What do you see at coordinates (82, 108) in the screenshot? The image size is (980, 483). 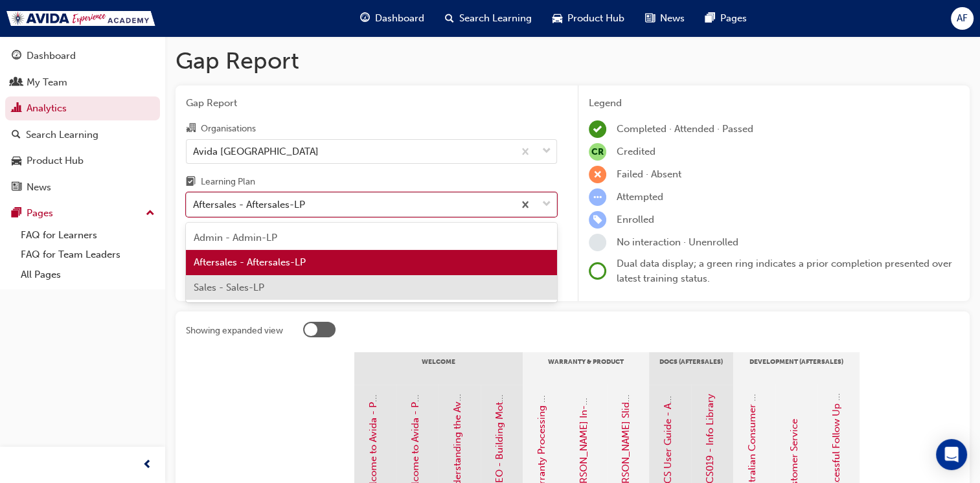 I see `a: Analytics` at bounding box center [82, 108].